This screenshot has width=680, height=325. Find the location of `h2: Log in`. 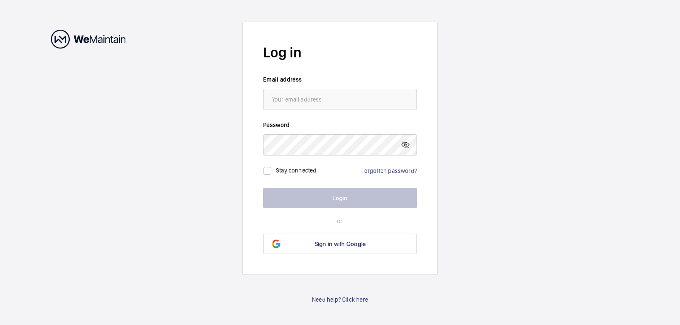

h2: Log in is located at coordinates (340, 52).